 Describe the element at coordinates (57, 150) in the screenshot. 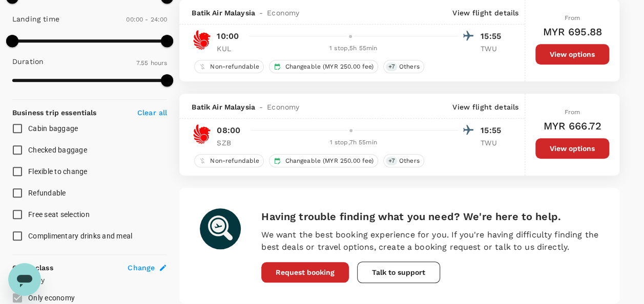

I see `span: Checked baggage` at that location.